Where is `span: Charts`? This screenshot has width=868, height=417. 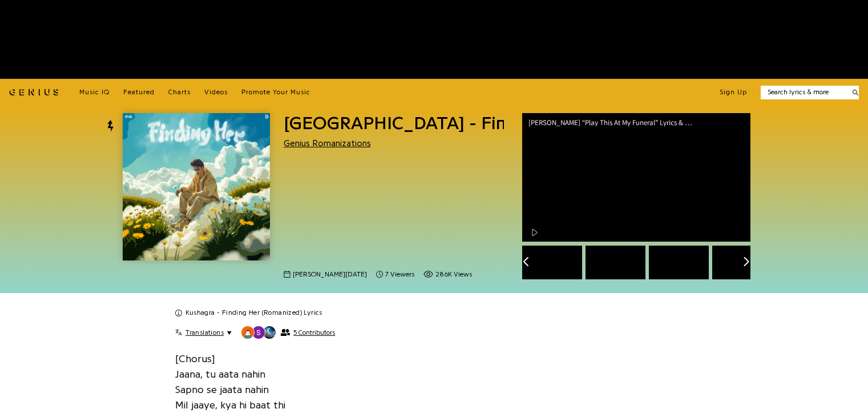 span: Charts is located at coordinates (179, 92).